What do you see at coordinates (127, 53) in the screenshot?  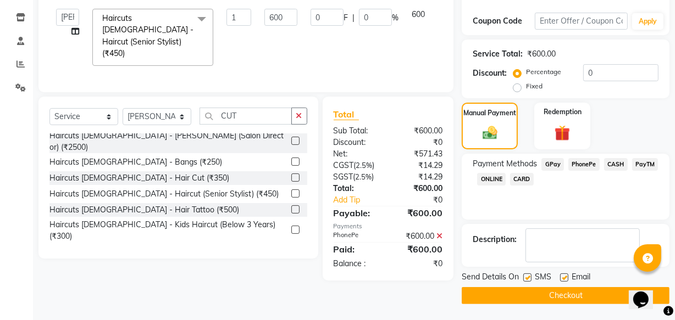 I see `a: x` at bounding box center [127, 53].